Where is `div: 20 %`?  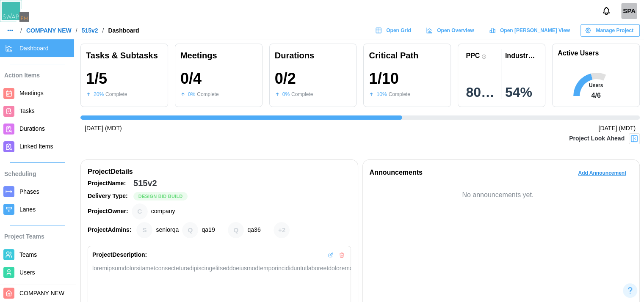 div: 20 % is located at coordinates (99, 94).